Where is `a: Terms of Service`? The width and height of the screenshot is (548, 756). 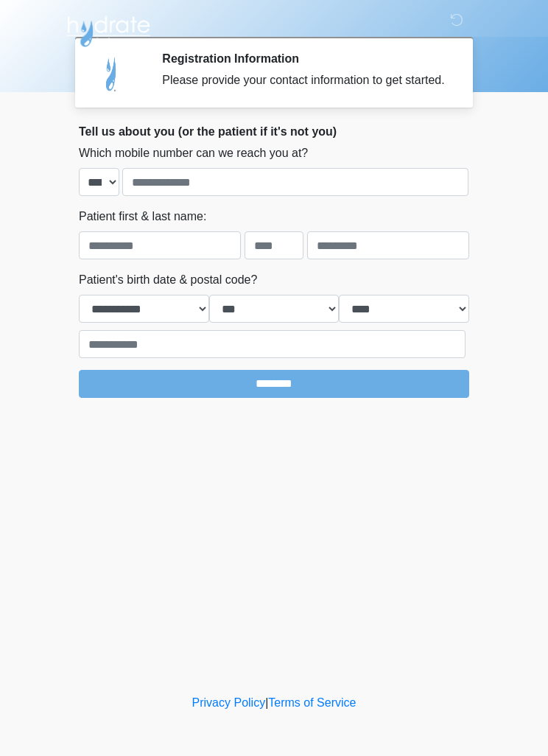
a: Terms of Service is located at coordinates (311, 703).